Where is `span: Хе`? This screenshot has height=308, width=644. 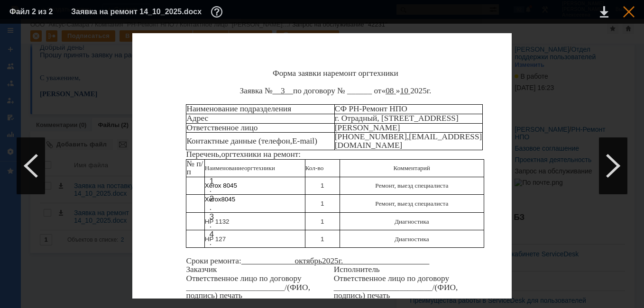 span: Хе is located at coordinates (209, 185).